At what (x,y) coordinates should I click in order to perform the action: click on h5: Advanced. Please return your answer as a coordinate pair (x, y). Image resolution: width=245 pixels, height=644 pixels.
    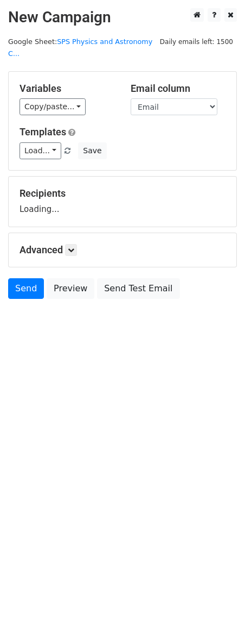
    Looking at the image, I should click on (122, 250).